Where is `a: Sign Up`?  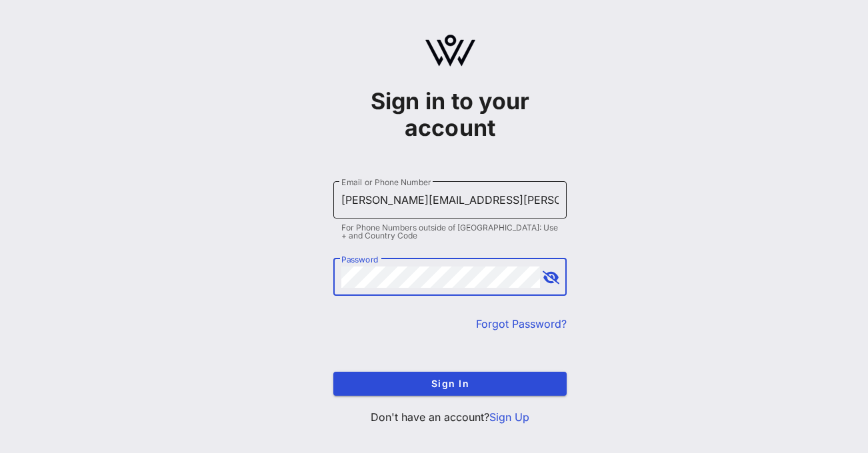 a: Sign Up is located at coordinates (509, 418).